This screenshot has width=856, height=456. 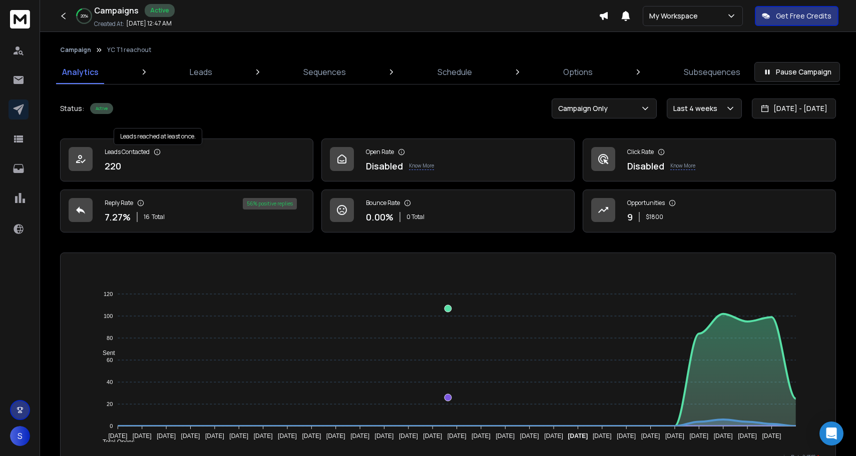 I want to click on a: Opportunities9$1800, so click(x=709, y=211).